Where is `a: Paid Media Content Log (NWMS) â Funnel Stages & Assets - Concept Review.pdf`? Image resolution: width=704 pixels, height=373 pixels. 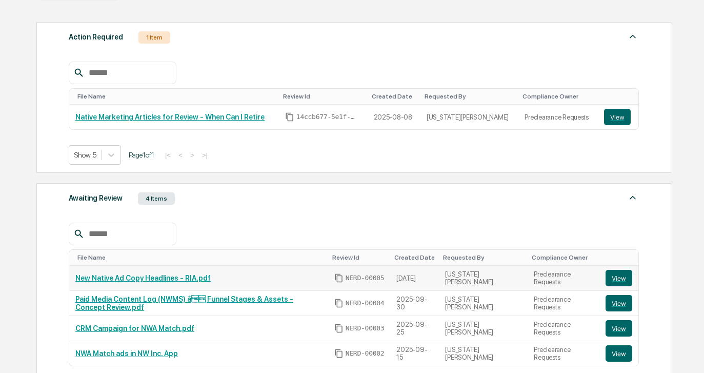
a: Paid Media Content Log (NWMS) â Funnel Stages & Assets - Concept Review.pdf is located at coordinates (184, 303).